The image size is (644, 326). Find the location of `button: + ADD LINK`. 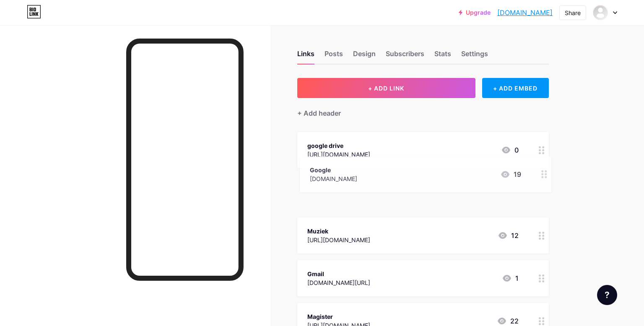

button: + ADD LINK is located at coordinates (386, 88).